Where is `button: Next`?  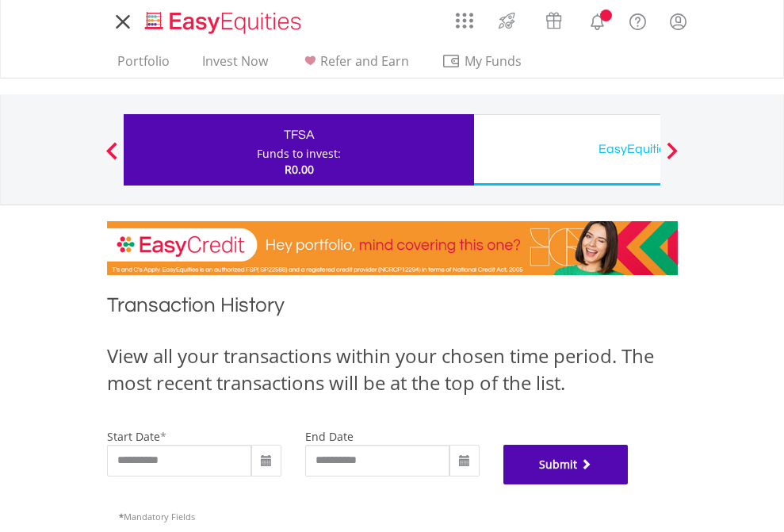
button: Next is located at coordinates (672, 158).